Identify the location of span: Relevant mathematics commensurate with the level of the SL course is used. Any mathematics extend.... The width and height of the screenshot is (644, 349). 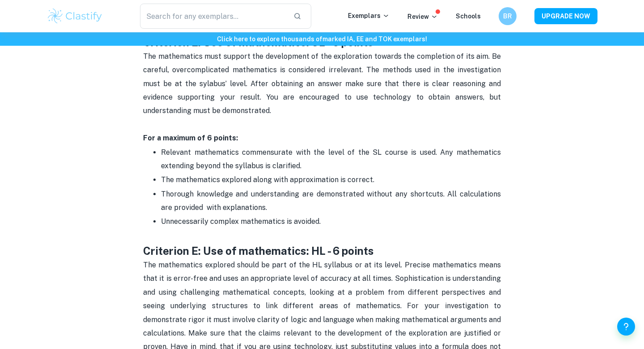
(332, 159).